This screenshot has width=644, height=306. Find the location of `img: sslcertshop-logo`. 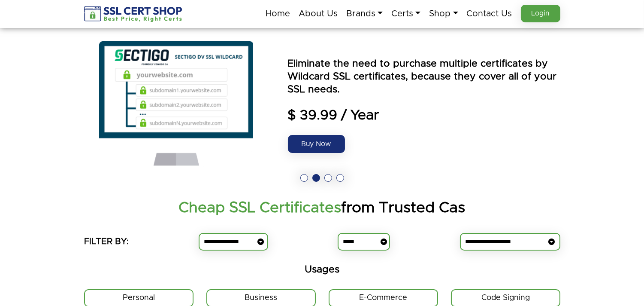

img: sslcertshop-logo is located at coordinates (133, 14).